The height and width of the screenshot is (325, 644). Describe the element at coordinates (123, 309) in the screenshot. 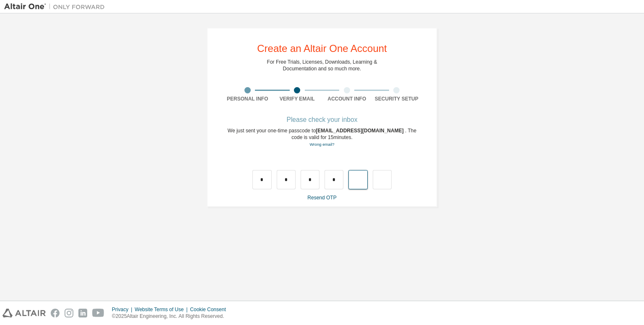

I see `div: Privacy` at that location.